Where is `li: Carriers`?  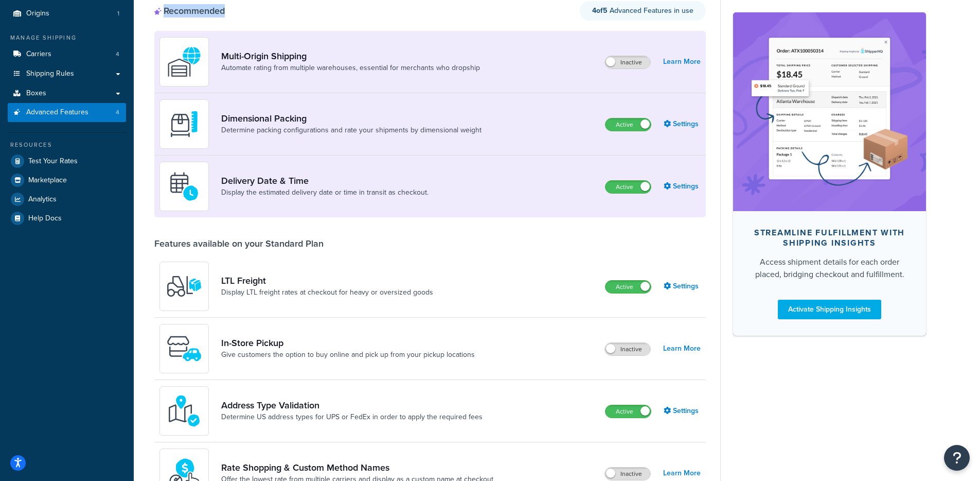
li: Carriers is located at coordinates (67, 54).